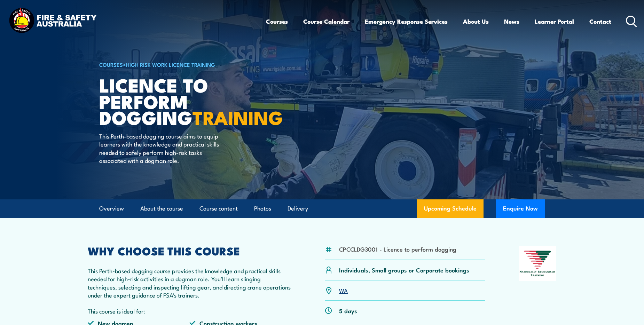  Describe the element at coordinates (297, 208) in the screenshot. I see `a: Delivery` at that location.